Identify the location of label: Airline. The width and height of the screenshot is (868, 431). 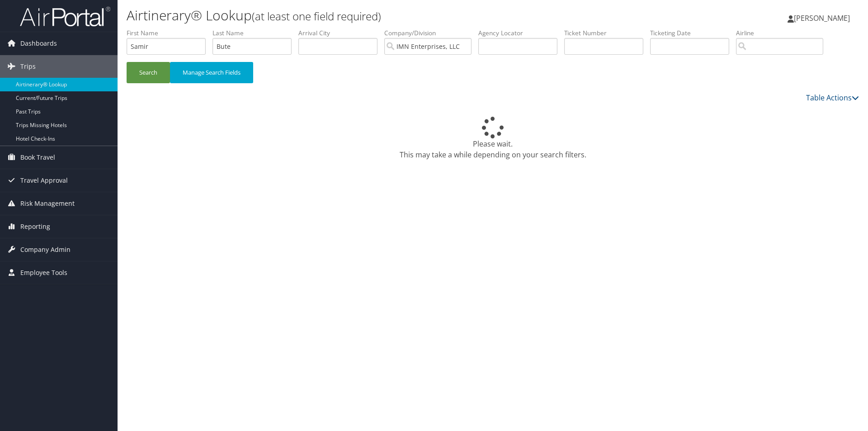
(783, 33).